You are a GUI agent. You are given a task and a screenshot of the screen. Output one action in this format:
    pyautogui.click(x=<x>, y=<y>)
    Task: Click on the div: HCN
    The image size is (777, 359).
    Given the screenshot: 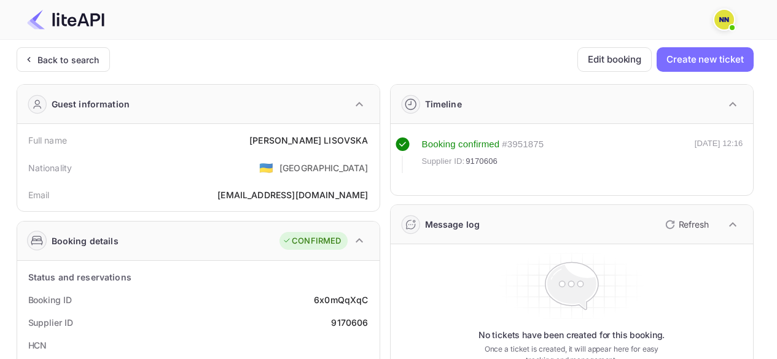 What is the action you would take?
    pyautogui.click(x=37, y=345)
    